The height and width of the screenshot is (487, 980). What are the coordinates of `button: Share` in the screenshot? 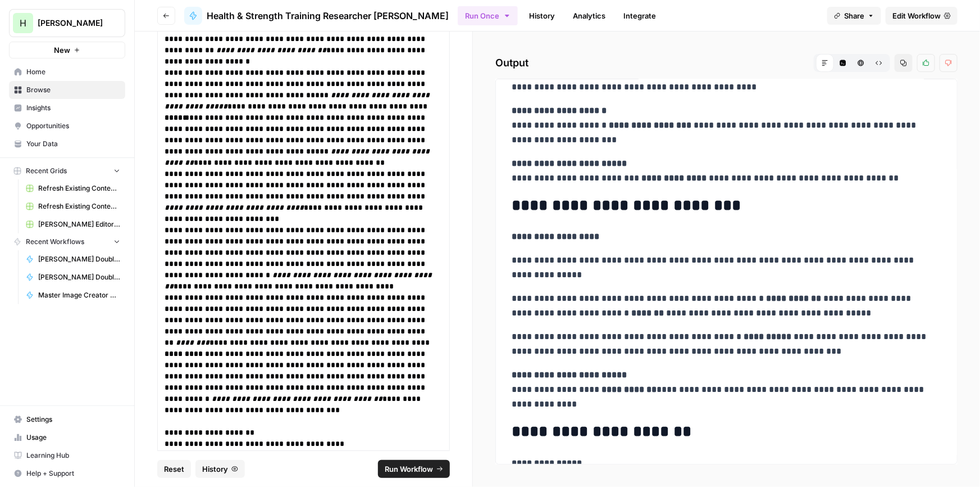 It's located at (854, 16).